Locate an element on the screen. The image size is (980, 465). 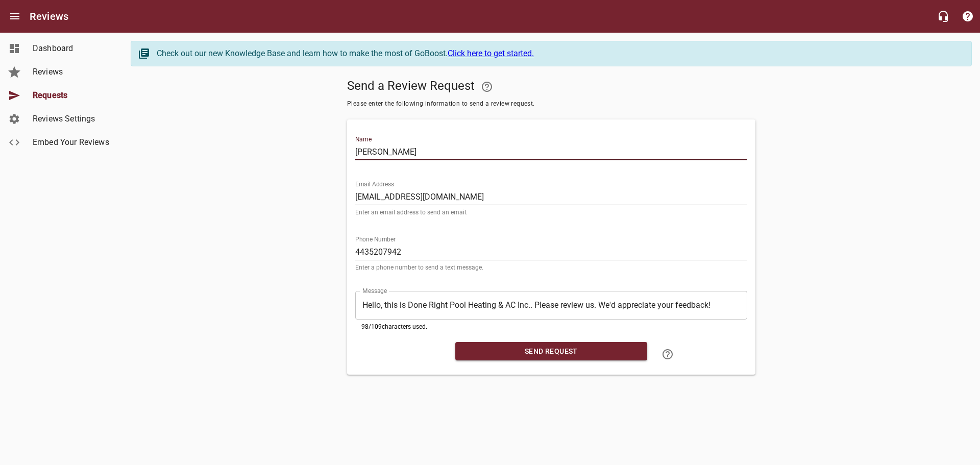
span: Please enter the following information to send a review request. is located at coordinates (552, 104).